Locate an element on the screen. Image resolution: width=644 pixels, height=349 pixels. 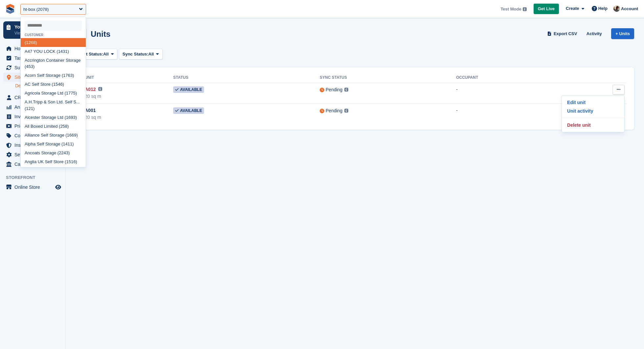
span: CRM is located at coordinates (34, 97).